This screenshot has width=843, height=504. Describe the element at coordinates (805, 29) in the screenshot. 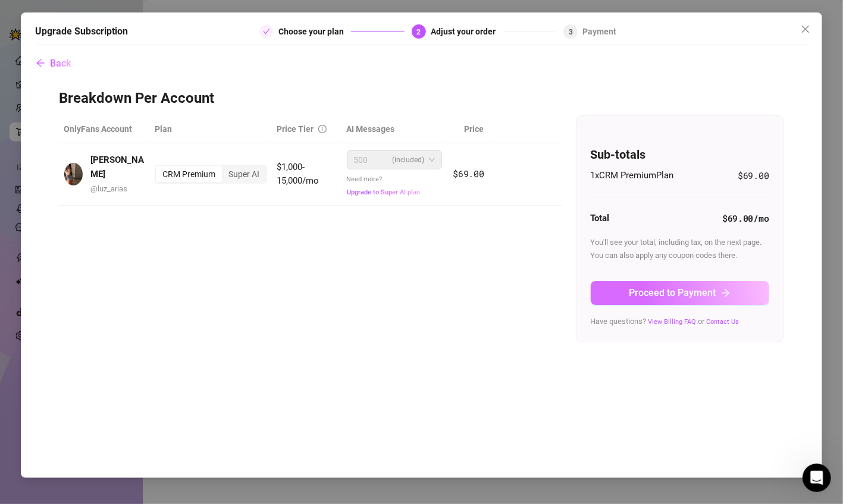

I see `span: close` at that location.